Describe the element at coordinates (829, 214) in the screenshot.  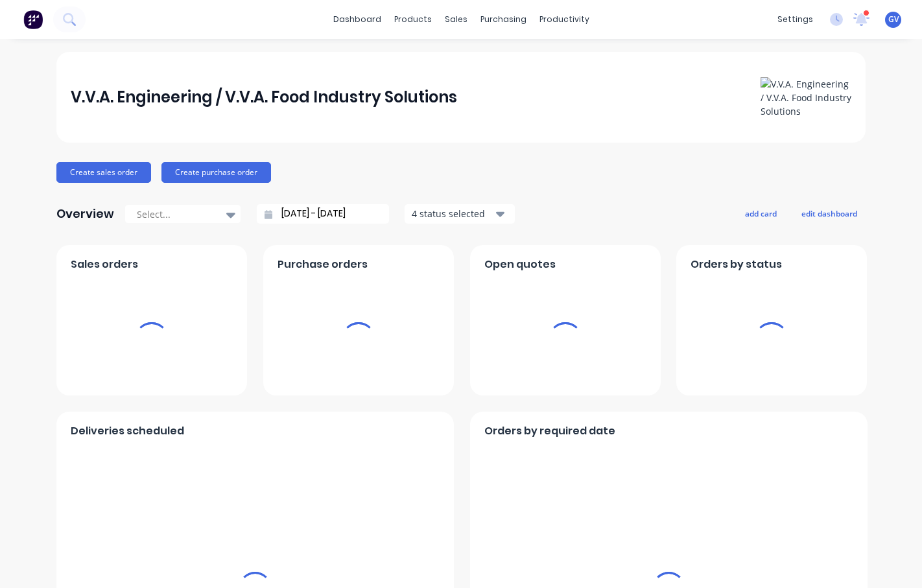
I see `button: edit dashboard` at that location.